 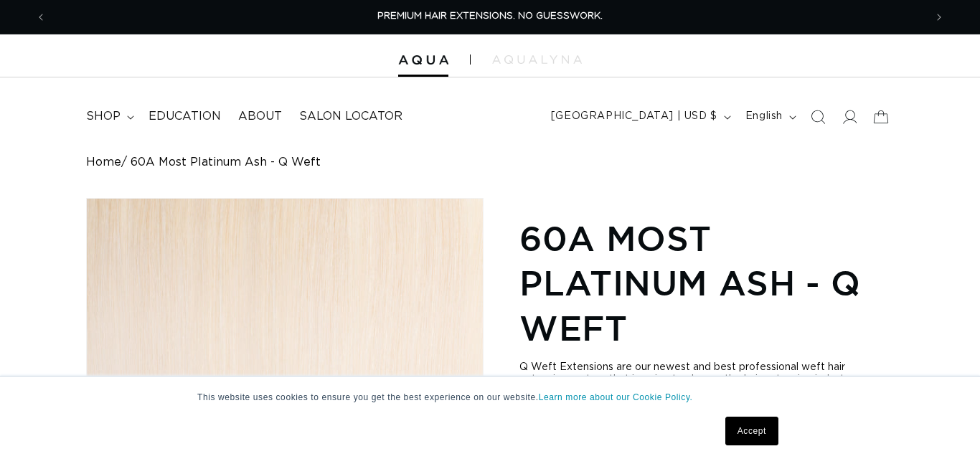 I want to click on button: English, so click(x=769, y=117).